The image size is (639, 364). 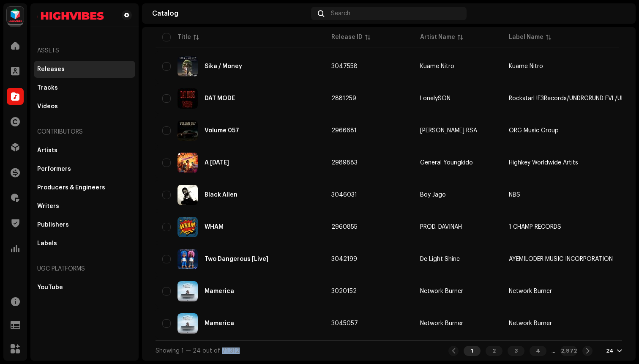 I want to click on re-a-nav-header: Contributors, so click(x=85, y=132).